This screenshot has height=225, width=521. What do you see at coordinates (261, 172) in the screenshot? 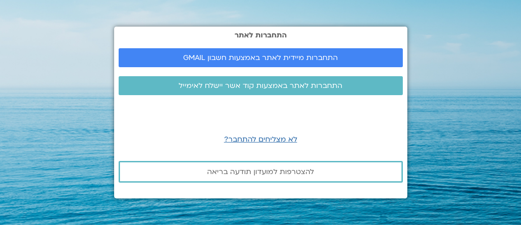
I see `a: להצטרפות למועדון תודעה בריאה` at bounding box center [261, 172].